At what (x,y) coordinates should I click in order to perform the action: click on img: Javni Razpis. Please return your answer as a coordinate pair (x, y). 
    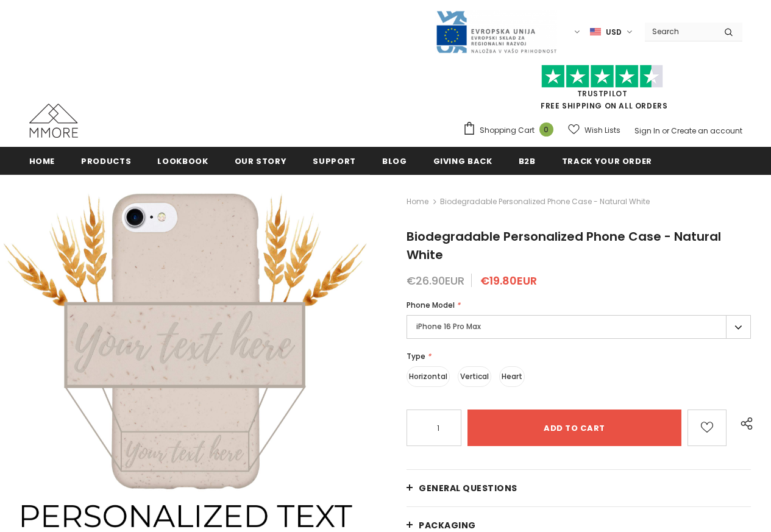
    Looking at the image, I should click on (496, 32).